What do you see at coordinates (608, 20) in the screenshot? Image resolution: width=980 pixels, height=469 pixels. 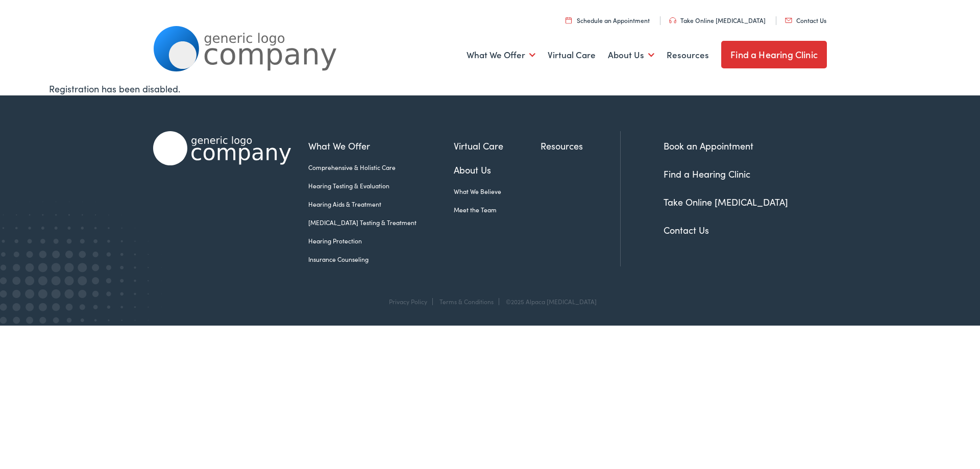 I see `a: Schedule an Appointment` at bounding box center [608, 20].